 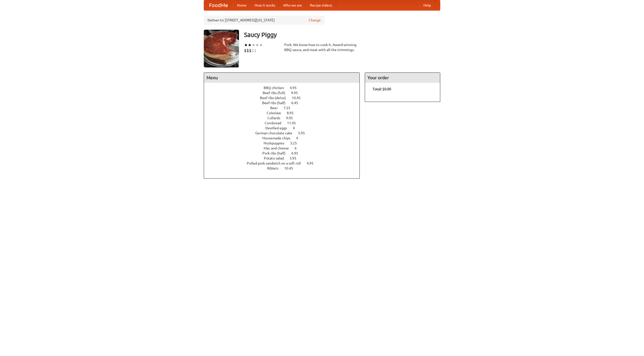 What do you see at coordinates (276, 87) in the screenshot?
I see `span: BBQ chicken` at bounding box center [276, 87].